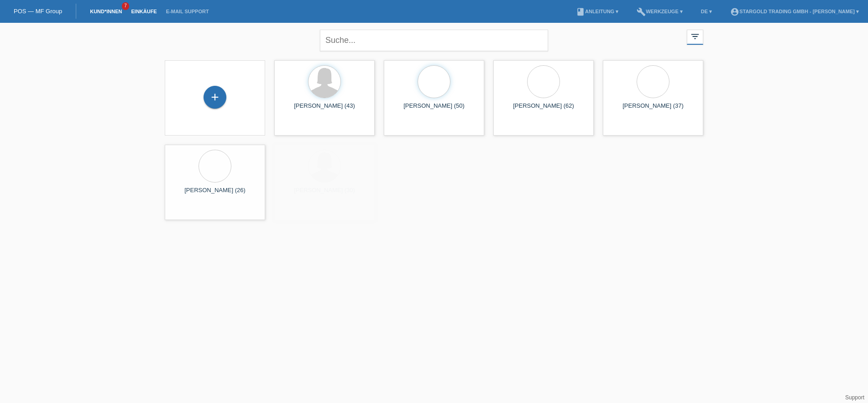 The width and height of the screenshot is (868, 403). What do you see at coordinates (581, 12) in the screenshot?
I see `i: book` at bounding box center [581, 12].